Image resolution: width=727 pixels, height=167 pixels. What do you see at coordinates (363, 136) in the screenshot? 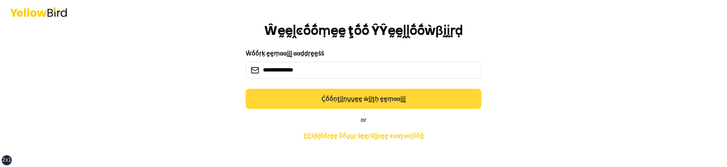
I see `a: ḚḚẋṗḽṓṓṛḛḛ ṓṓṵṵṛ ṡḛḛṛṽḭḭͼḛḛ ͼααţααḽṓṓḡ` at bounding box center [363, 136].